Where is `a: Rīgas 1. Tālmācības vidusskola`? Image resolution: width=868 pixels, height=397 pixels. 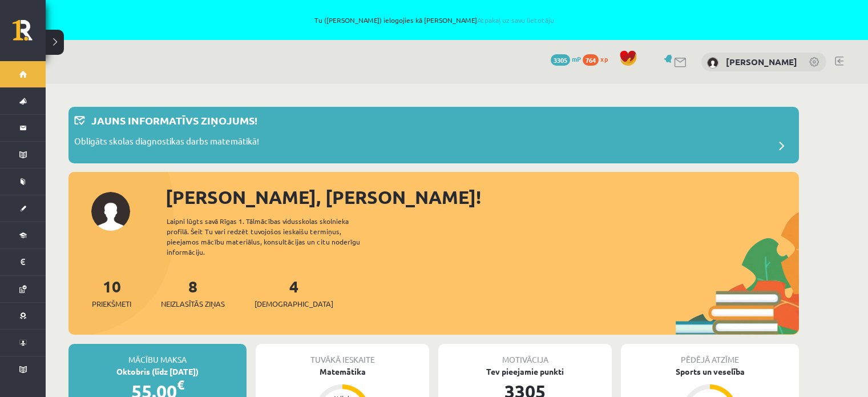 a: Rīgas 1. Tālmācības vidusskola is located at coordinates (29, 34).